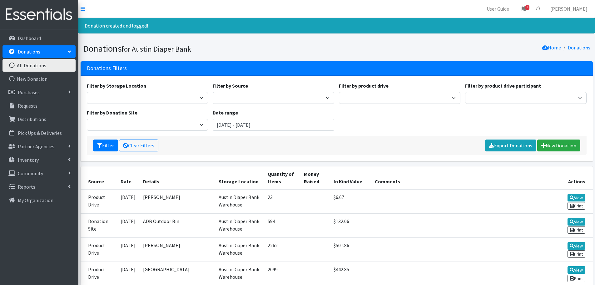  I want to click on p: Distributions, so click(32, 119).